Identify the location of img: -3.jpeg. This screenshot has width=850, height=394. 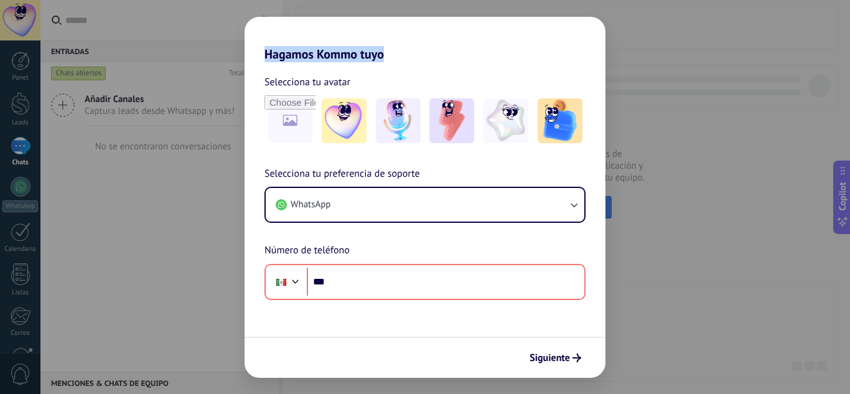
(452, 121).